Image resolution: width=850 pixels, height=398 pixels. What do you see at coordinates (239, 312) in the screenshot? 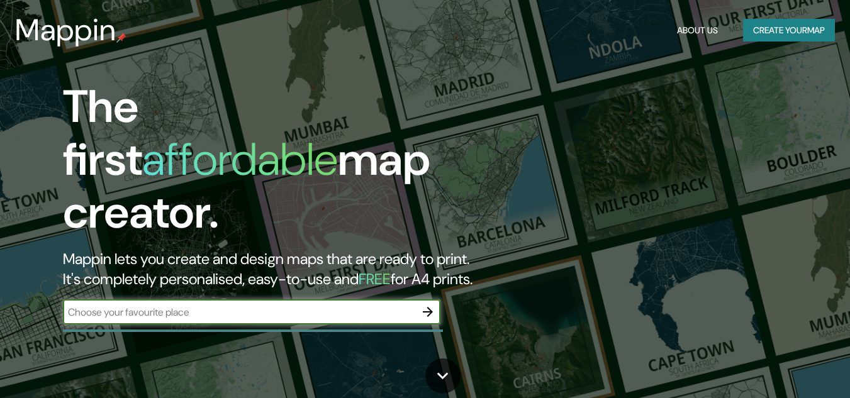
I see `input: Choose your favourite place` at bounding box center [239, 312].